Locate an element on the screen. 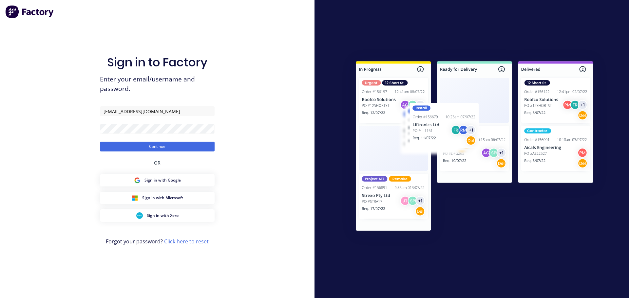  button: Microsoft Sign inSign in with Microsoft is located at coordinates (157, 198).